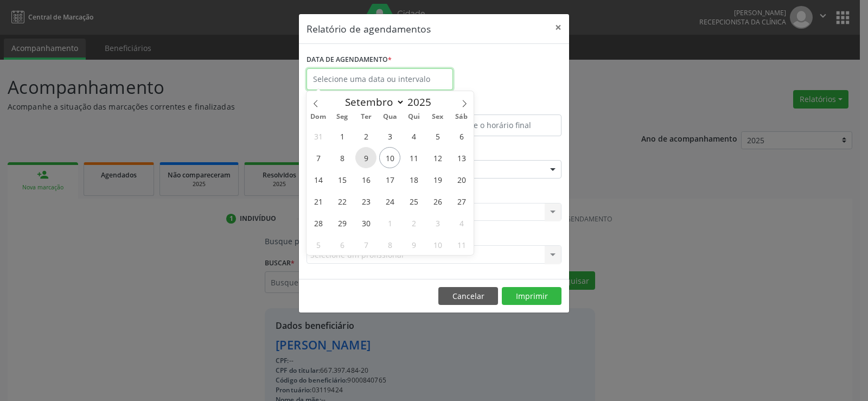 Image resolution: width=868 pixels, height=401 pixels. Describe the element at coordinates (438, 223) in the screenshot. I see `span: Outubro 3, 2025` at that location.